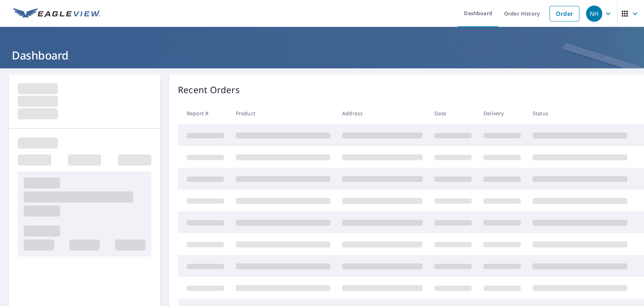 This screenshot has width=644, height=306. I want to click on th: Date, so click(453, 113).